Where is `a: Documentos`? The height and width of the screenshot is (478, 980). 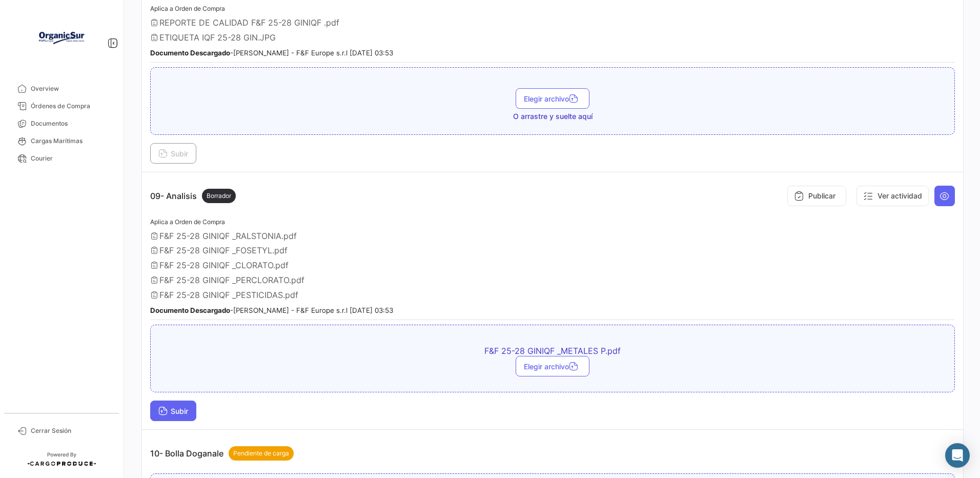
a: Documentos is located at coordinates (61, 123).